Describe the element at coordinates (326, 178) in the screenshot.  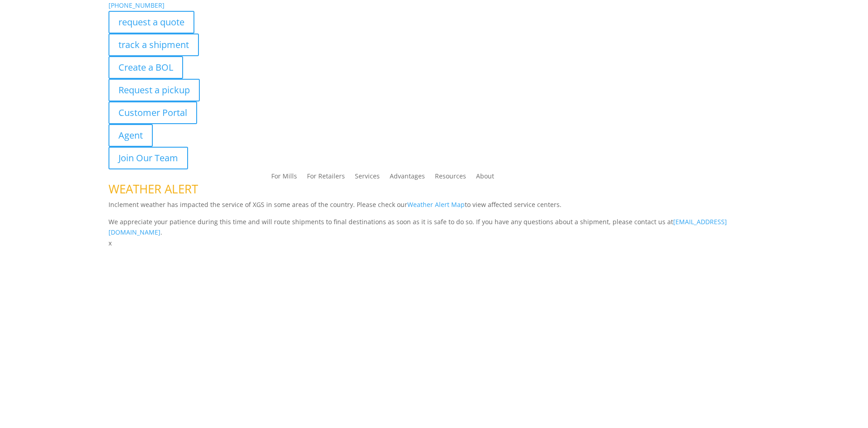
I see `a: For Retailers` at that location.